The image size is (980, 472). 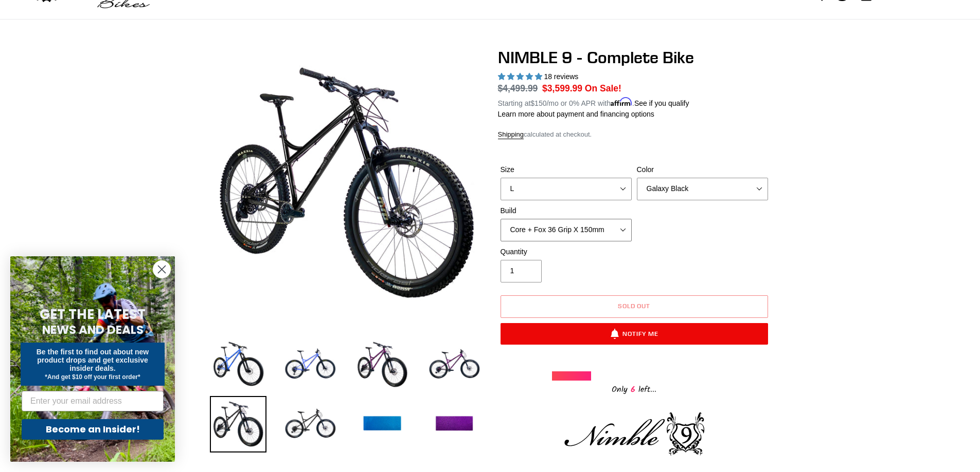 What do you see at coordinates (511, 135) in the screenshot?
I see `a: Shipping` at bounding box center [511, 135].